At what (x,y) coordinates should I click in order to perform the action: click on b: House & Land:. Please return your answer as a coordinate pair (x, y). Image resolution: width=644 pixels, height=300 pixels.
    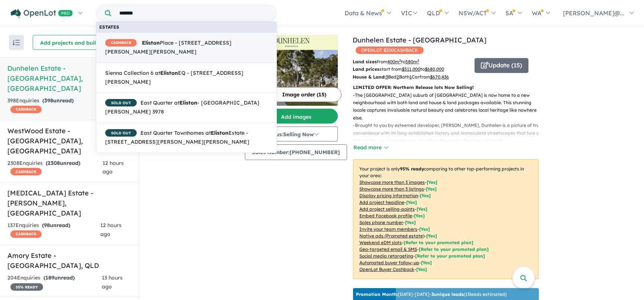
    Looking at the image, I should click on (369, 77).